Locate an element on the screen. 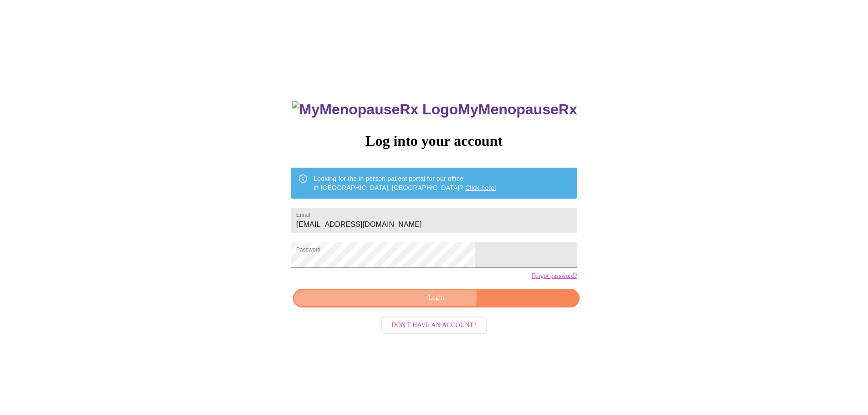  span: Don't have an account? is located at coordinates (434, 325).